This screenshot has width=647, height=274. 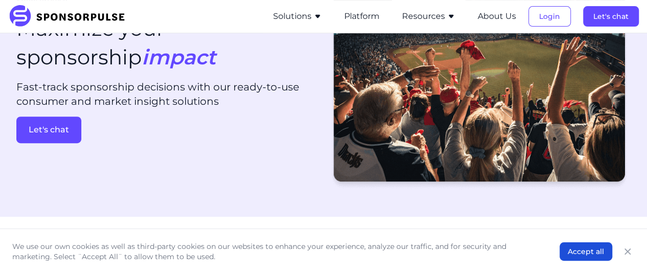 I want to click on button: About Us, so click(x=497, y=16).